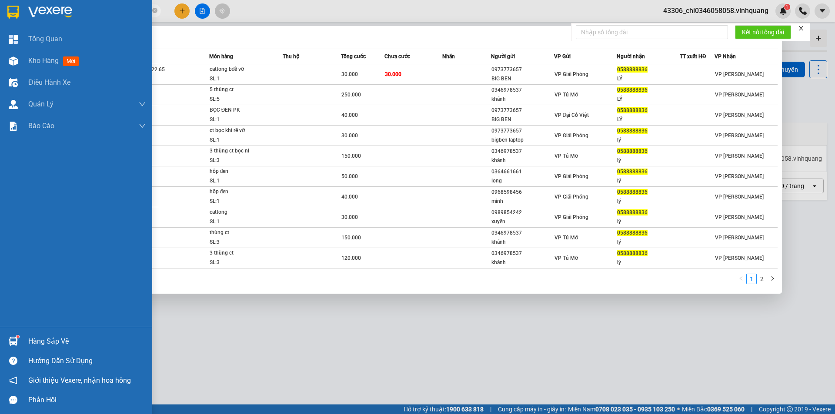  I want to click on span: VP Nhận, so click(725, 57).